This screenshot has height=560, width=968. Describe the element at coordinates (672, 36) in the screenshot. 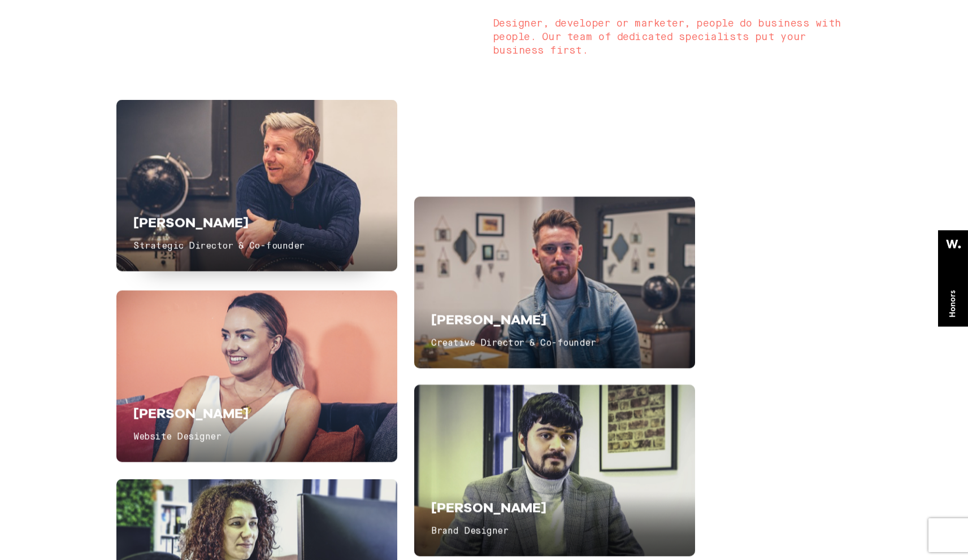

I see `h3: Designer, developer or marketer, people do business with people. Our team of dedicated specialist...` at that location.